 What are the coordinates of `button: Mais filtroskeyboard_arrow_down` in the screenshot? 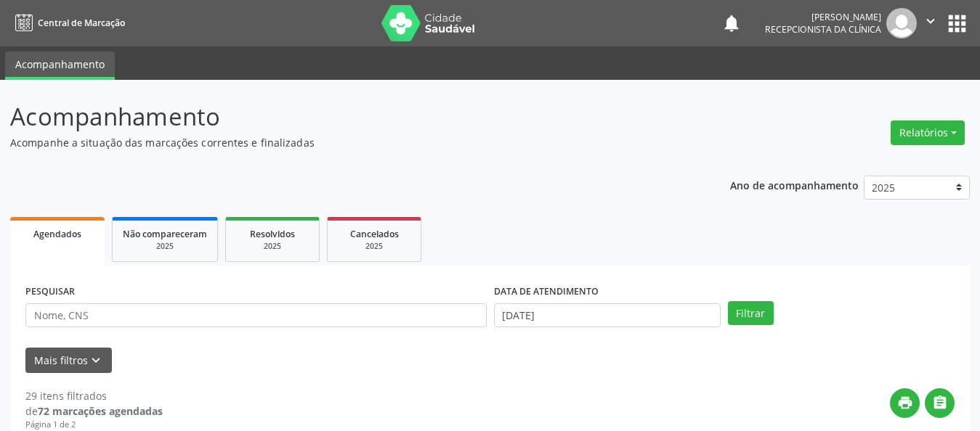 It's located at (68, 360).